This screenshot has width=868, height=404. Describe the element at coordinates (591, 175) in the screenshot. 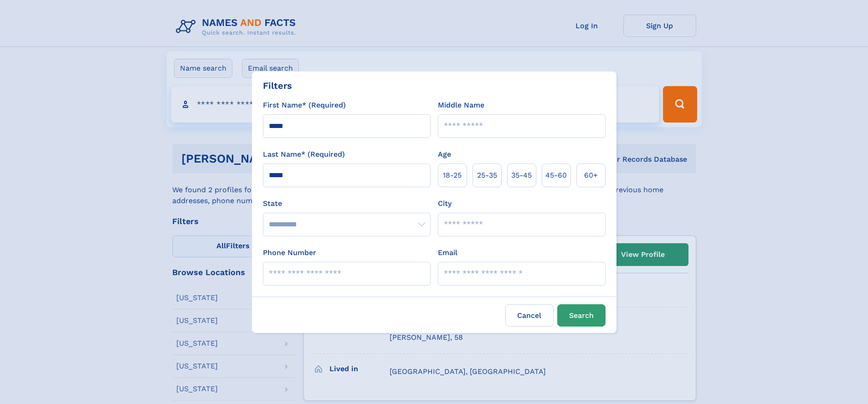

I see `span: 60+` at that location.